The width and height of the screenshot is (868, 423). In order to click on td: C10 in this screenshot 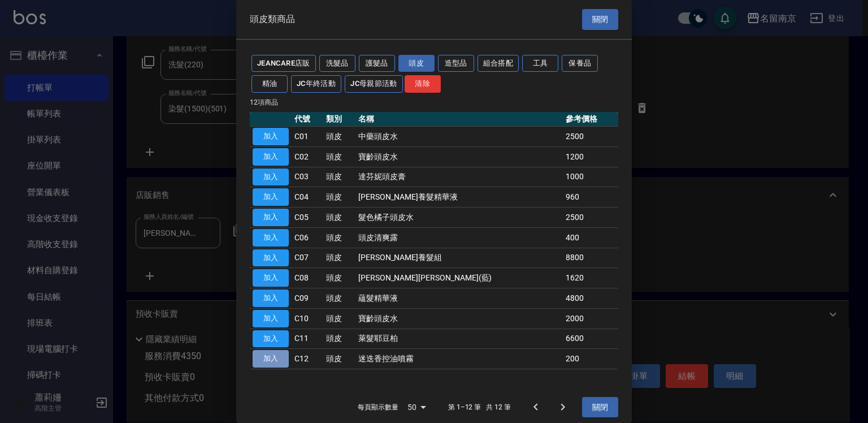, I will do `click(308, 319)`.